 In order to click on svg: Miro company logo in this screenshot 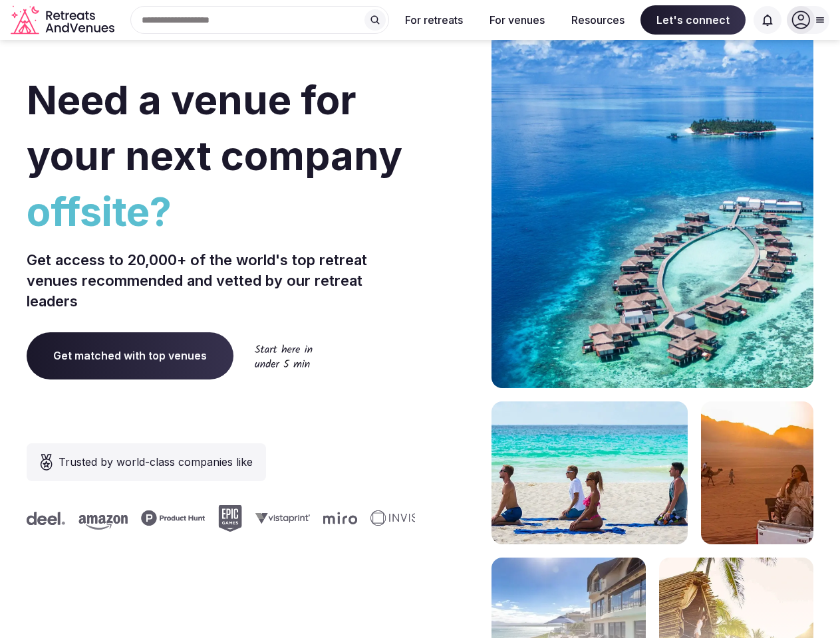, I will do `click(337, 518)`.